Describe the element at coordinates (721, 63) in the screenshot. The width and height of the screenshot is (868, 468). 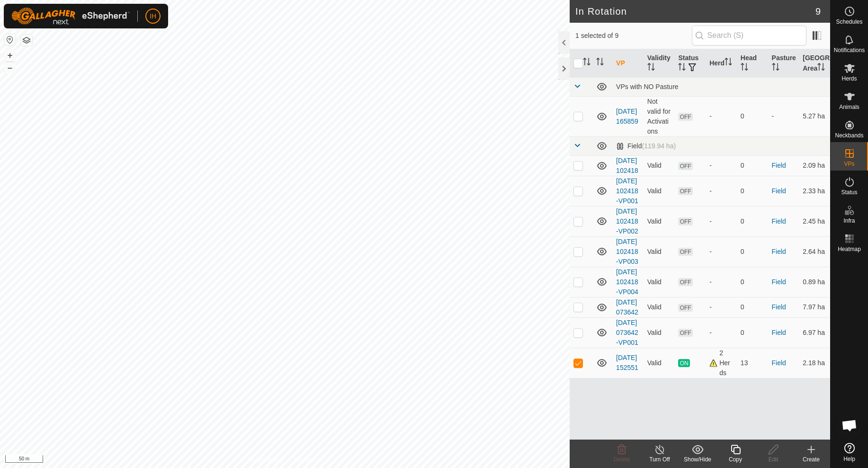
I see `th: Herd` at that location.